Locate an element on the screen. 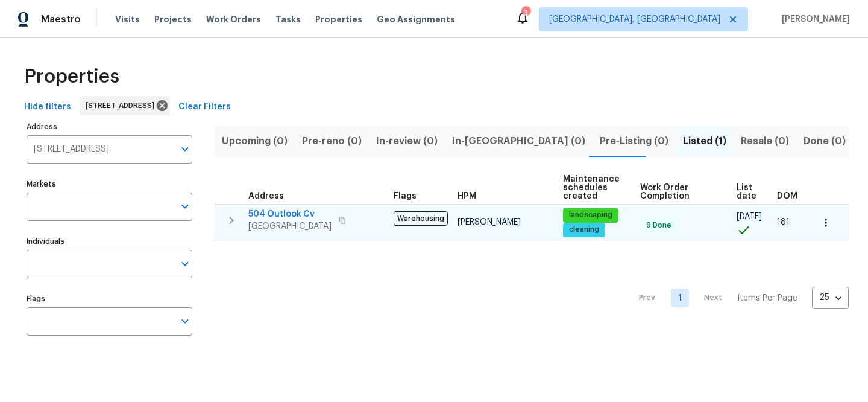 The width and height of the screenshot is (868, 402). span: Warehousing is located at coordinates (421, 219).